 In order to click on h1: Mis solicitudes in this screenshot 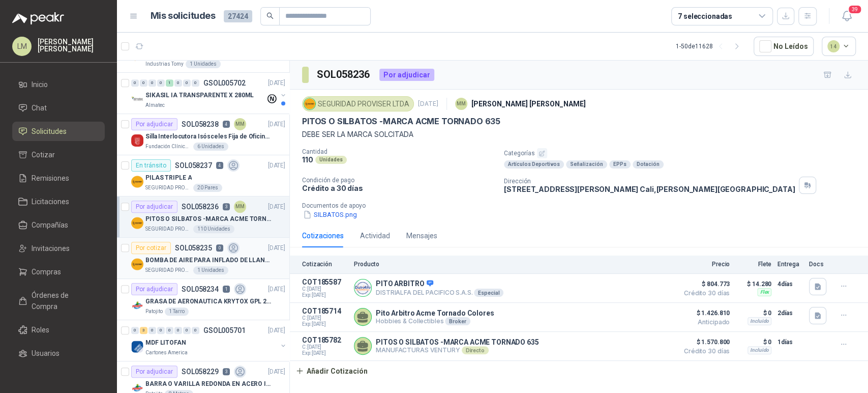, I will do `click(183, 16)`.